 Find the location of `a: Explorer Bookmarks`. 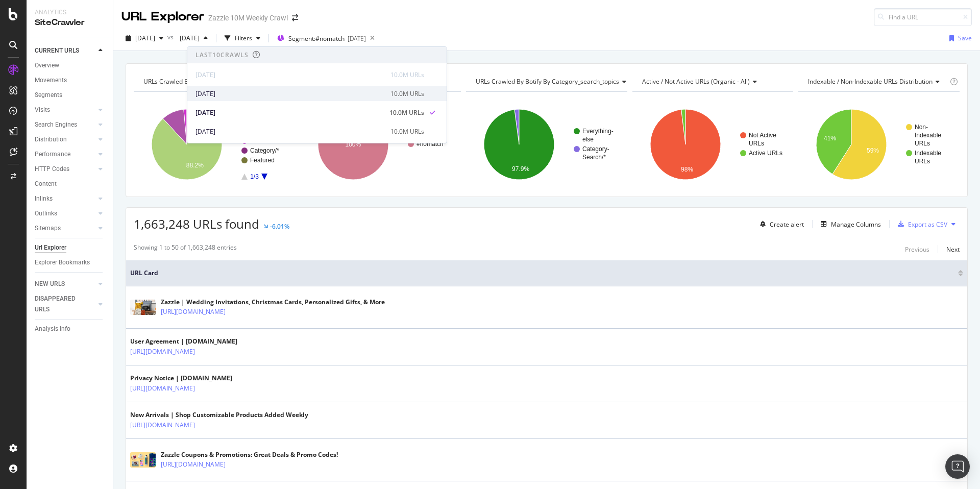

a: Explorer Bookmarks is located at coordinates (70, 262).